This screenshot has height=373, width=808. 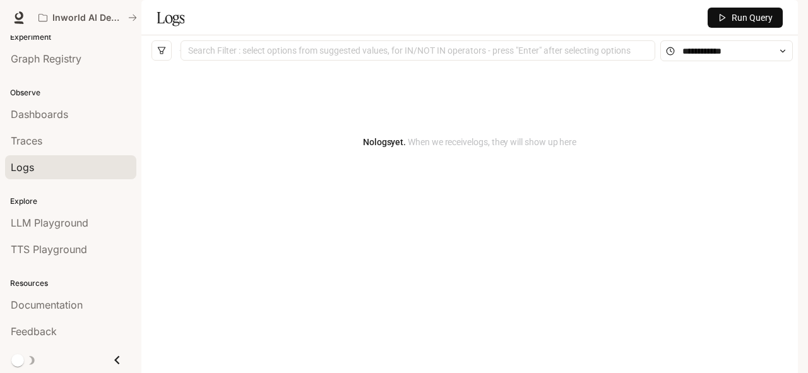 I want to click on span: filter, so click(x=162, y=51).